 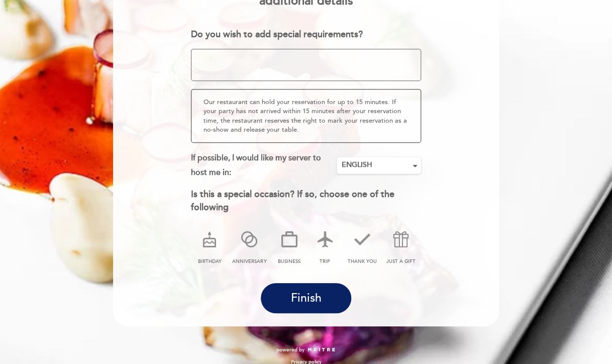 What do you see at coordinates (379, 165) in the screenshot?
I see `span: ENGLISH` at bounding box center [379, 165].